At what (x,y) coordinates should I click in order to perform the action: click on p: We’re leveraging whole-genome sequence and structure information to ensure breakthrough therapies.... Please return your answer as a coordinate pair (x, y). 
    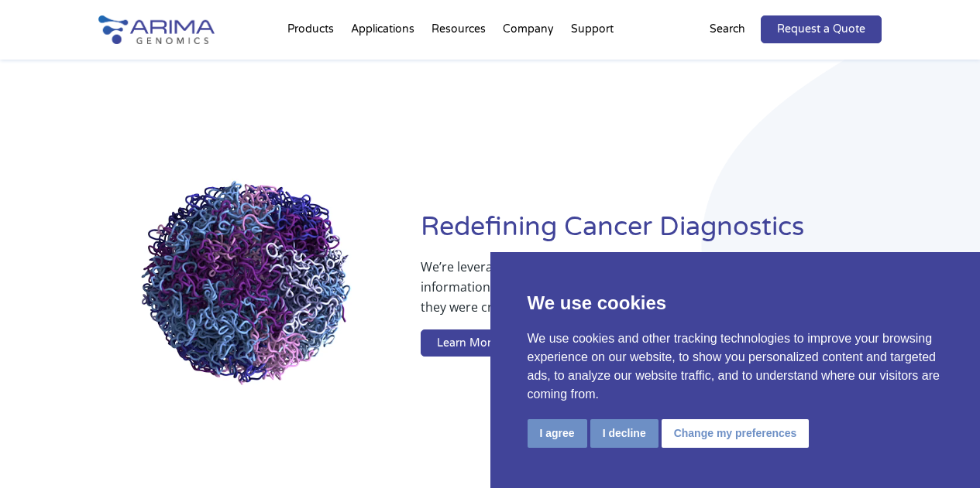
    Looking at the image, I should click on (619, 293).